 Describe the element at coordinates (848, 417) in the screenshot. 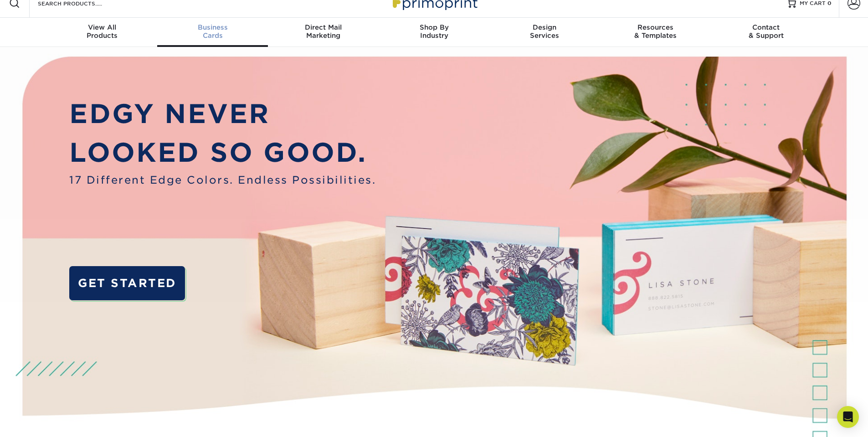

I see `div: Open Intercom Messenger` at that location.